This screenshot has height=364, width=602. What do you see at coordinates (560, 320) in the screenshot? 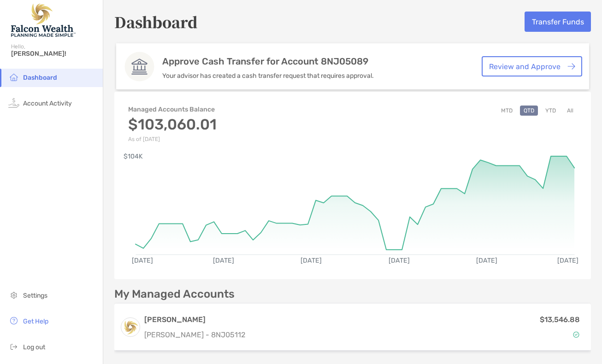
I see `p: $13,546.88` at bounding box center [560, 320].